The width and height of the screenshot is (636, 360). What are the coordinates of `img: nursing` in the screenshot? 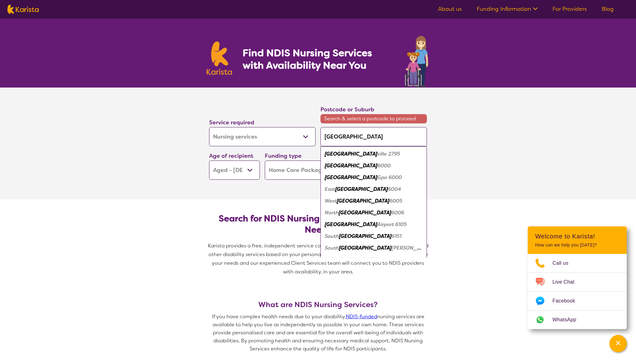 It's located at (416, 60).